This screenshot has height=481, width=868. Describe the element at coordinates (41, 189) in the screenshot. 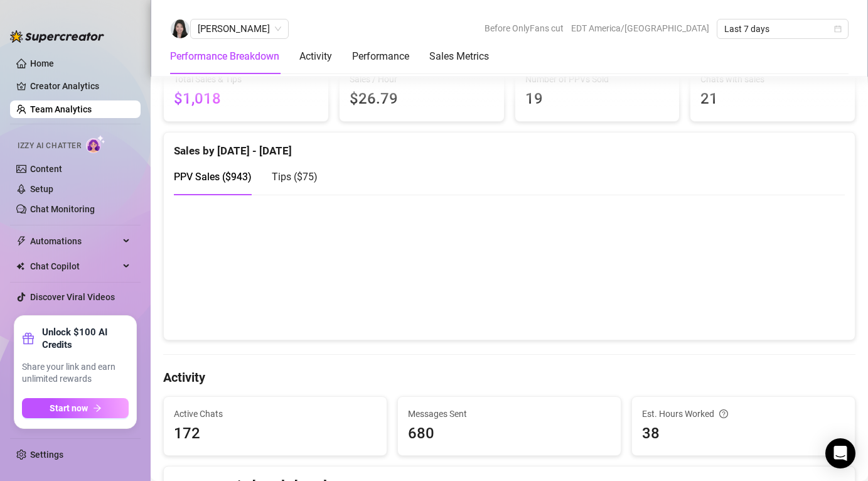

I see `a: Setup` at that location.